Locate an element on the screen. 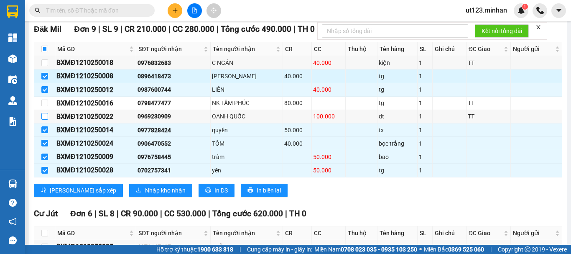 This screenshot has height=254, width=571. td: quyền is located at coordinates (246, 130).